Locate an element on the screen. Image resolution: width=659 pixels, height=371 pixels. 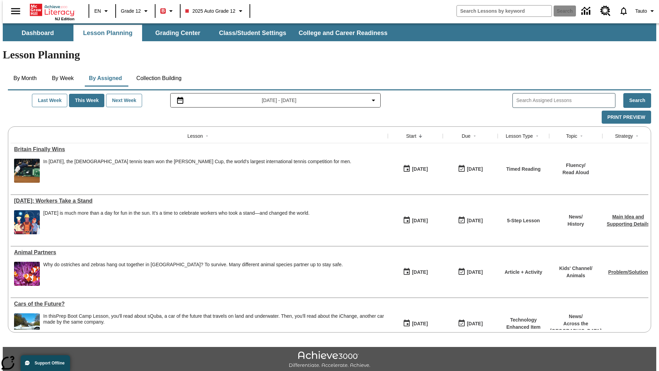
span: Tauto is located at coordinates (641, 11).